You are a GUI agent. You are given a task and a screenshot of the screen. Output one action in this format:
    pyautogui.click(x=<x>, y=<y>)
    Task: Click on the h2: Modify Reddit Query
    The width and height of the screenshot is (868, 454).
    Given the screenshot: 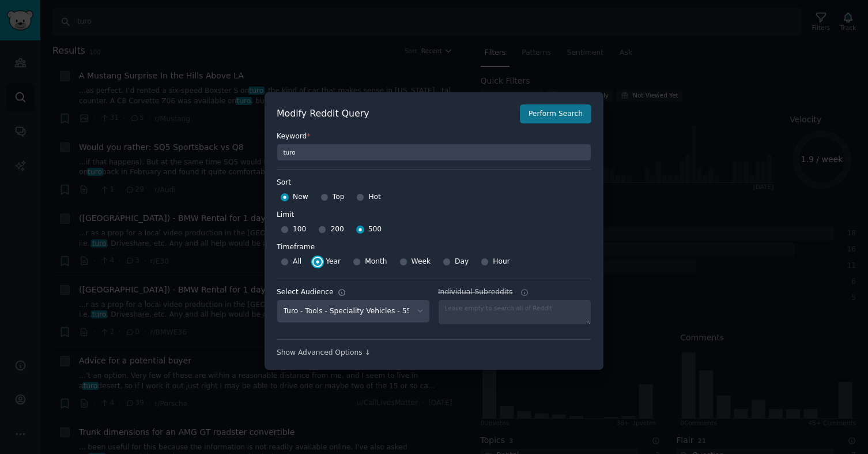 What is the action you would take?
    pyautogui.click(x=395, y=114)
    